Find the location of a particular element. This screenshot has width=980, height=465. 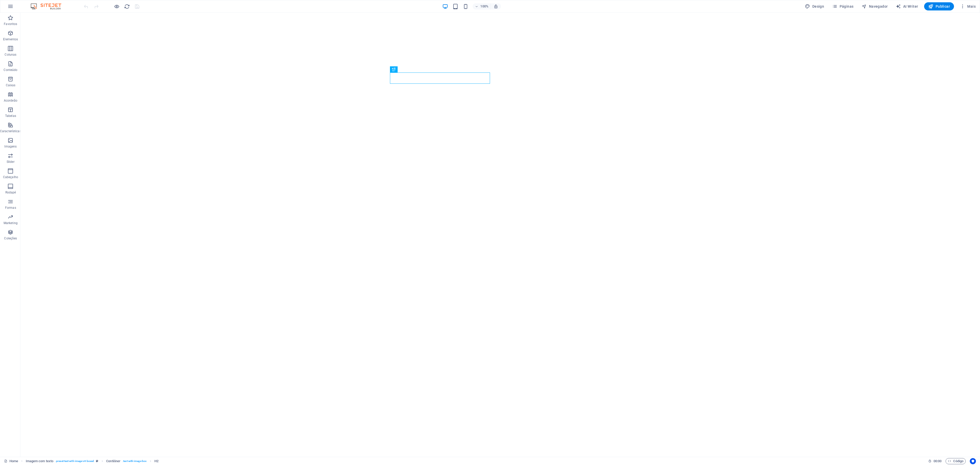

span: . text-with-image-box is located at coordinates (135, 461).